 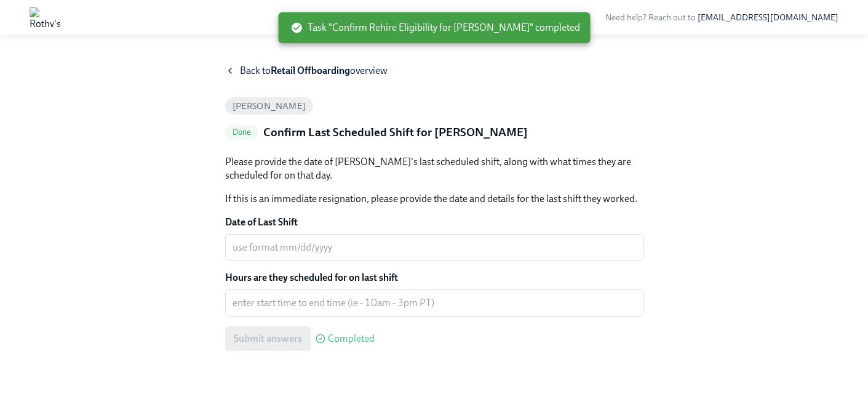 What do you see at coordinates (310, 70) in the screenshot?
I see `strong: Retail Offboarding` at bounding box center [310, 70].